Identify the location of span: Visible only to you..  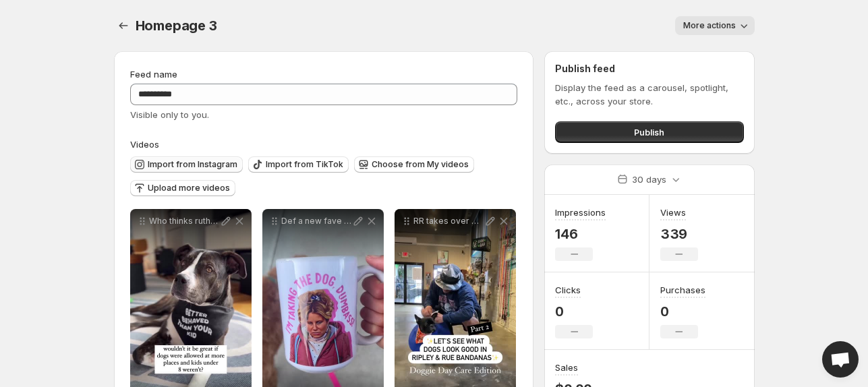
(169, 114).